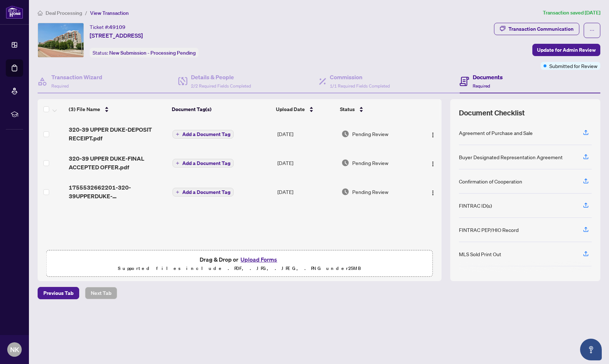  Describe the element at coordinates (491, 181) in the screenshot. I see `div: Confirmation of Cooperation` at that location.